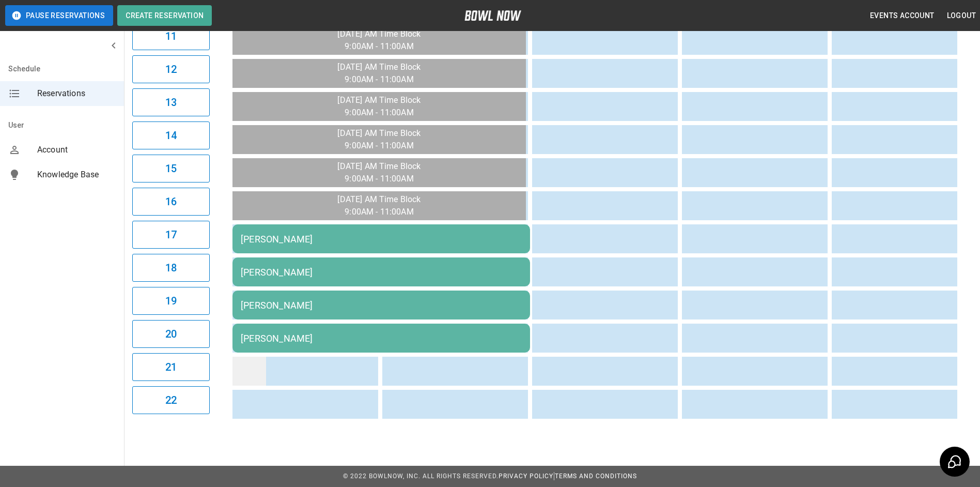 The height and width of the screenshot is (487, 980). What do you see at coordinates (171, 103) in the screenshot?
I see `h6: 13` at bounding box center [171, 103].